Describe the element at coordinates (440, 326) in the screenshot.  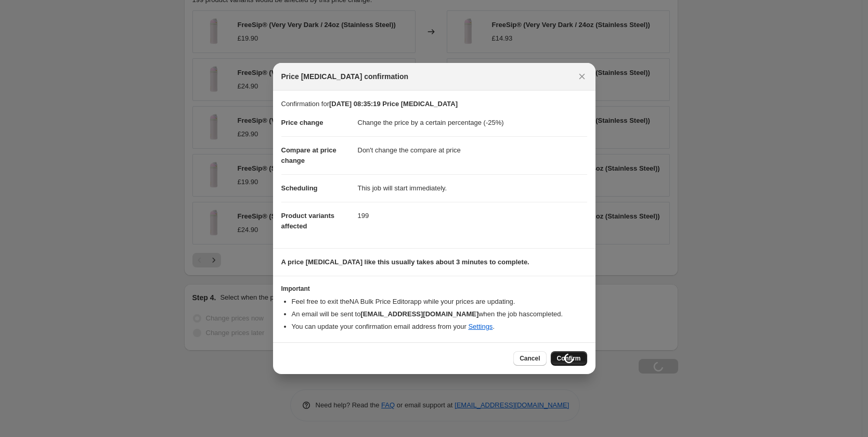
I see `li: You can update your confirmation email address from your .` at that location.